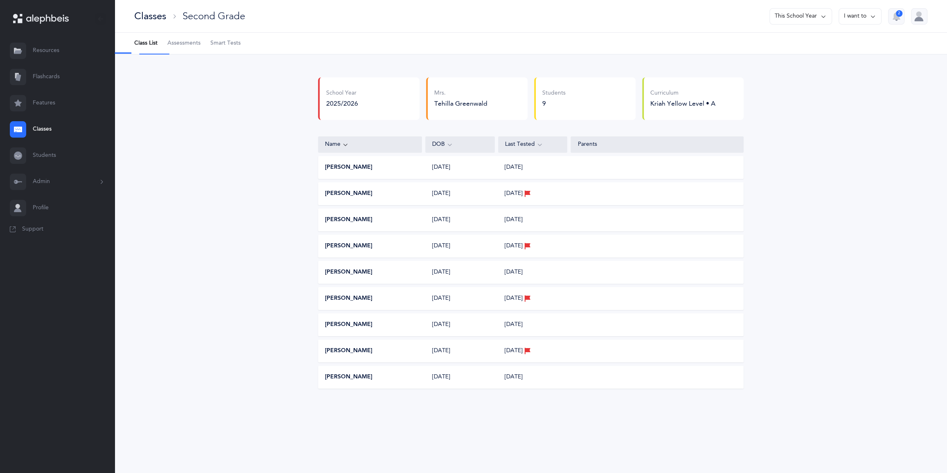  Describe the element at coordinates (683, 93) in the screenshot. I see `div: Curriculum` at that location.